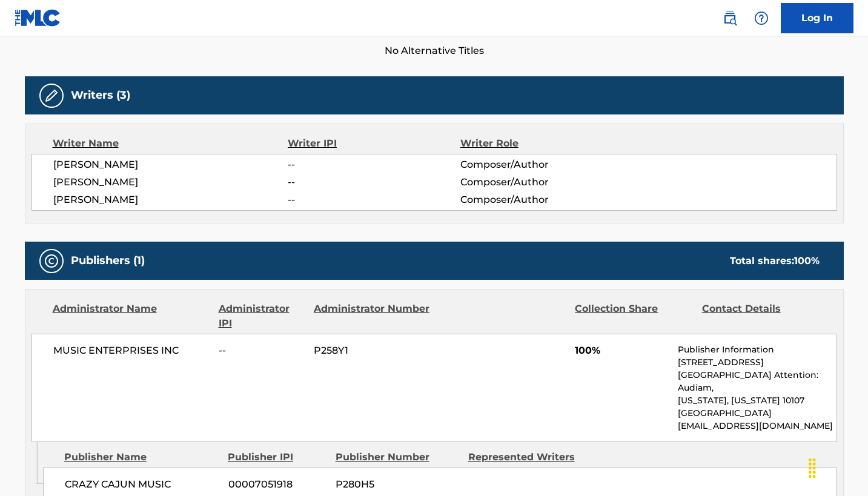 This screenshot has width=868, height=496. I want to click on div: Writer Role, so click(539, 144).